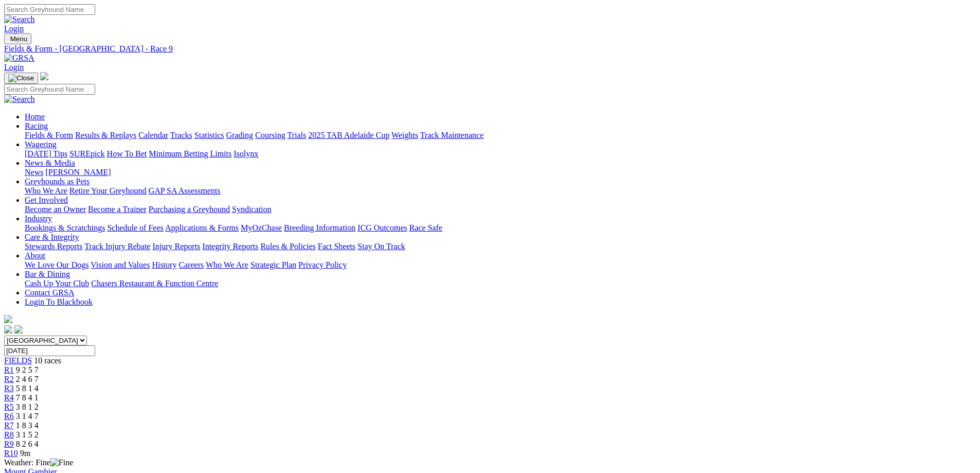  What do you see at coordinates (27, 416) in the screenshot?
I see `span: 3 1 4 7` at bounding box center [27, 416].